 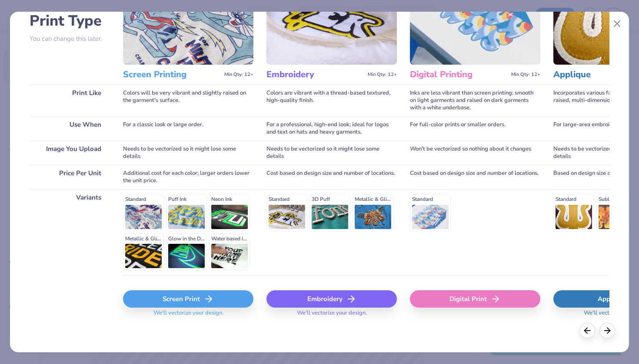 What do you see at coordinates (475, 299) in the screenshot?
I see `div: Digital Print` at bounding box center [475, 299].